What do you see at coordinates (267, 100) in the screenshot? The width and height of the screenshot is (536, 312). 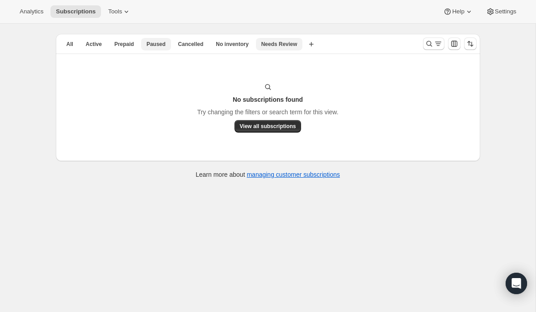 I see `h3: No subscriptions found` at bounding box center [267, 100].